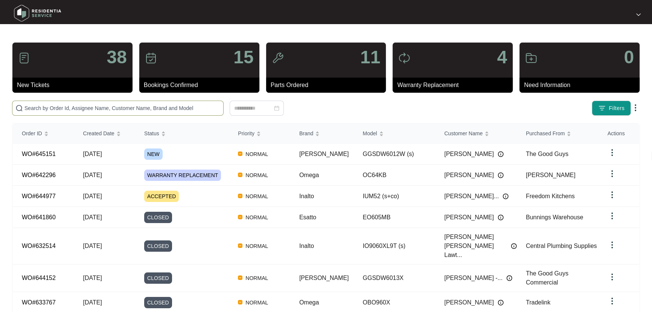 The width and height of the screenshot is (652, 312). I want to click on th: Priority, so click(259, 133).